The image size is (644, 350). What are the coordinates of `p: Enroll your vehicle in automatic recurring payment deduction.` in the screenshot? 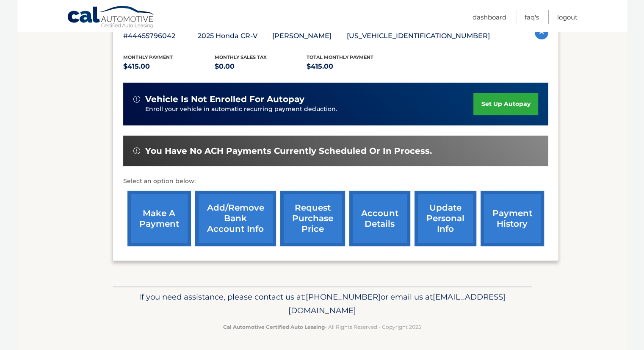 It's located at (310, 110).